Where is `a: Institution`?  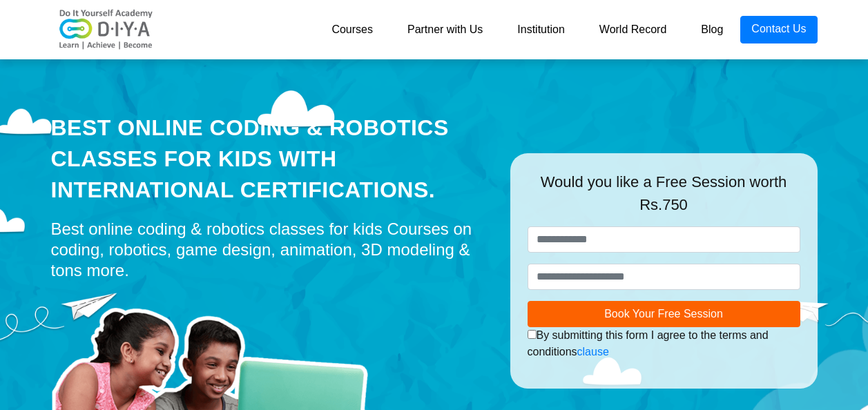 a: Institution is located at coordinates (541, 30).